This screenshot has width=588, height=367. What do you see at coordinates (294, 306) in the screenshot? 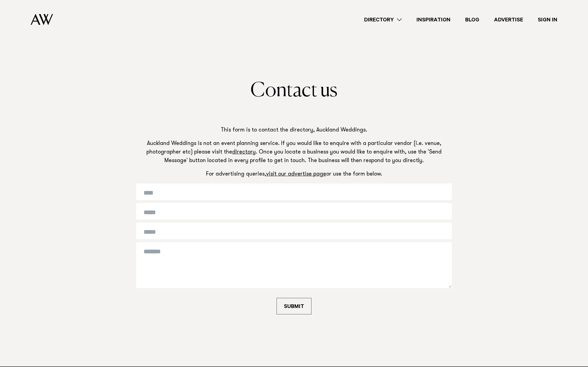
I see `button: SUBMIT` at bounding box center [294, 306].